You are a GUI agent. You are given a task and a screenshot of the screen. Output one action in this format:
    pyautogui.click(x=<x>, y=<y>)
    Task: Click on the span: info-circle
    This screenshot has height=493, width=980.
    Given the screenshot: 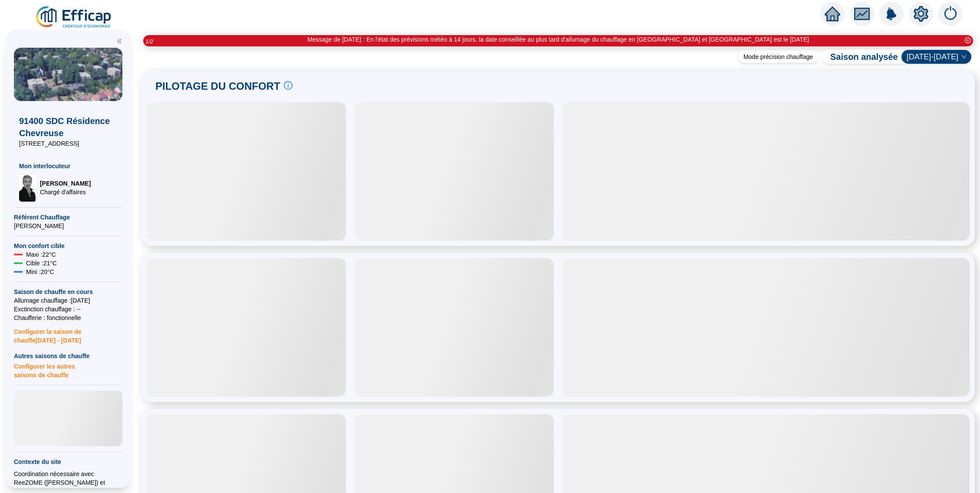 What is the action you would take?
    pyautogui.click(x=288, y=85)
    